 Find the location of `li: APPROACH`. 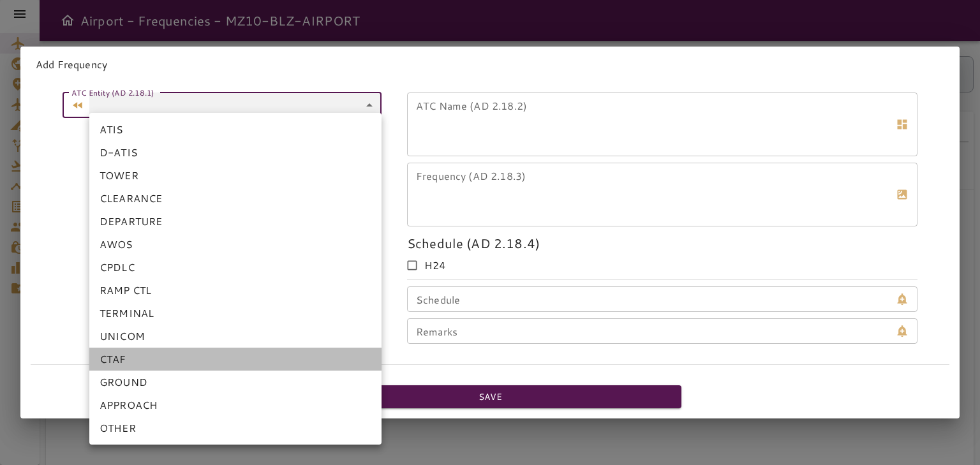

li: APPROACH is located at coordinates (236, 405).